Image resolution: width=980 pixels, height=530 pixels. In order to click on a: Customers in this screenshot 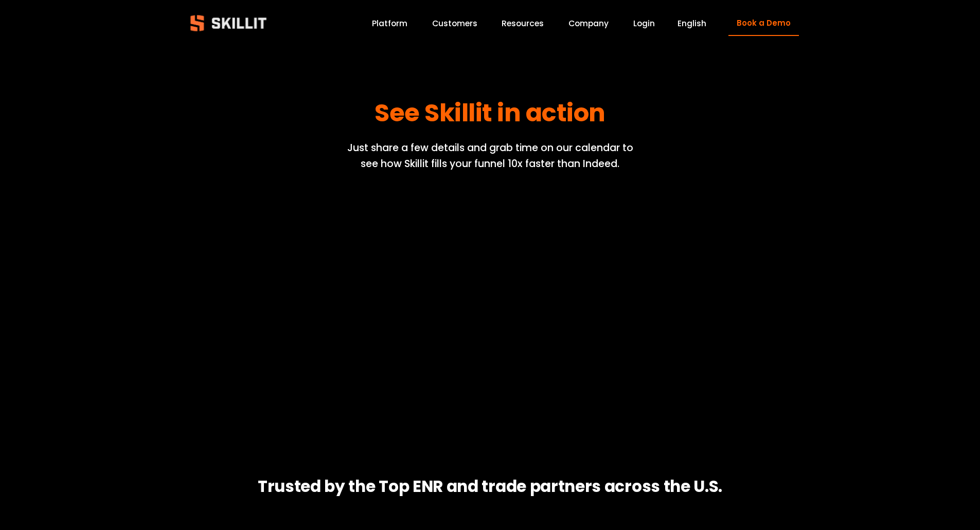, I will do `click(455, 23)`.